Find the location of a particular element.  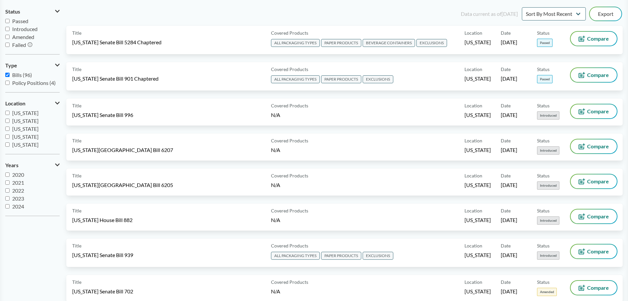

span: BEVERAGE CONTAINERS is located at coordinates (389, 43).